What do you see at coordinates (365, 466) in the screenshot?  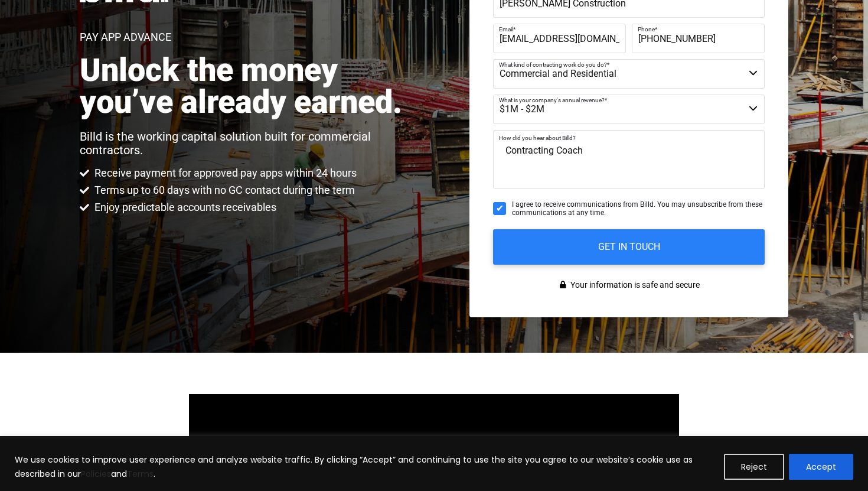 I see `p: We use cookies to improve user experience and analyze website traffic. By clicking “Accept” and c...` at bounding box center [365, 466].